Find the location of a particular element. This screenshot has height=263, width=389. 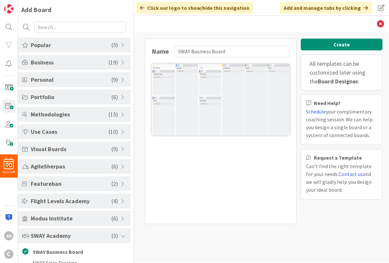

img: SWAY Business Board is located at coordinates (221, 99).